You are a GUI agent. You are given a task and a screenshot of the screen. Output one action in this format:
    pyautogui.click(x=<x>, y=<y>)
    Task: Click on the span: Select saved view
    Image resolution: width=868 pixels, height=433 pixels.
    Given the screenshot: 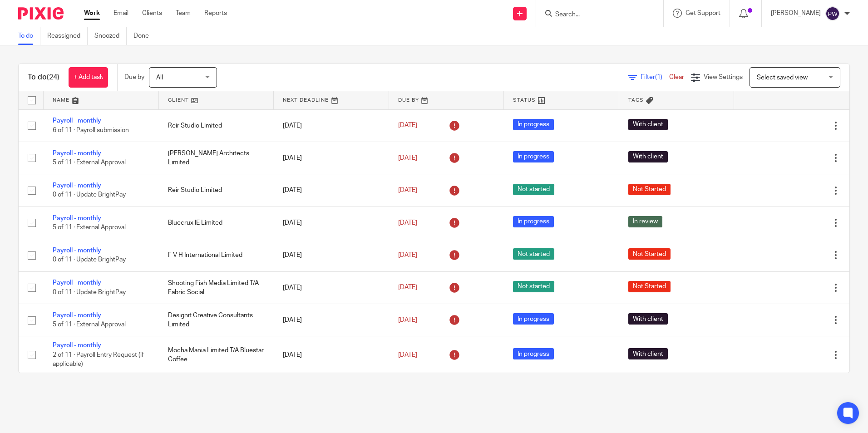 What is the action you would take?
    pyautogui.click(x=782, y=78)
    